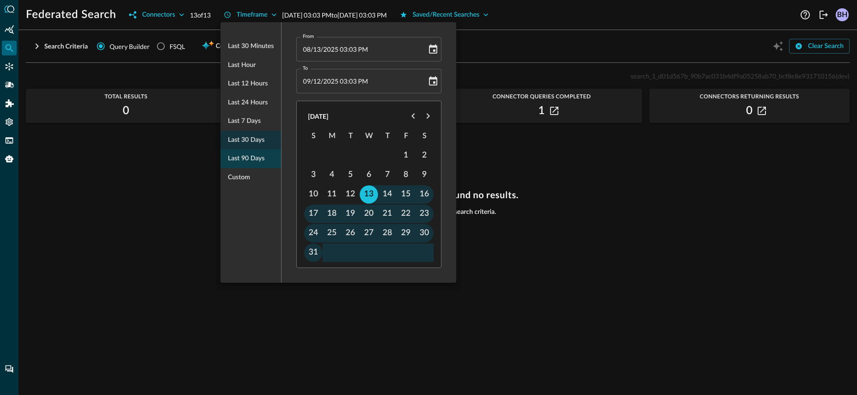 This screenshot has width=857, height=395. I want to click on button: 11, so click(332, 195).